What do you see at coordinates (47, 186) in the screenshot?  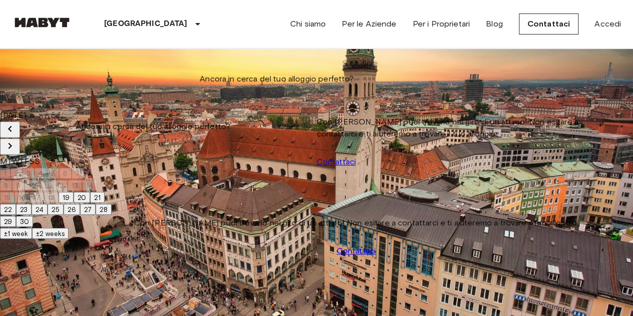 I see `button: 11` at bounding box center [47, 186].